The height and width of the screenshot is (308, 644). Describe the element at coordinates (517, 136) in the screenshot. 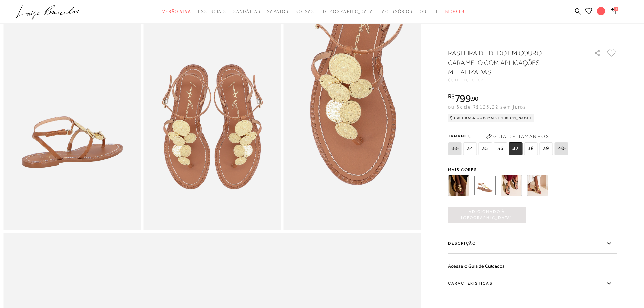

I see `button: Guia de Tamanhos` at that location.